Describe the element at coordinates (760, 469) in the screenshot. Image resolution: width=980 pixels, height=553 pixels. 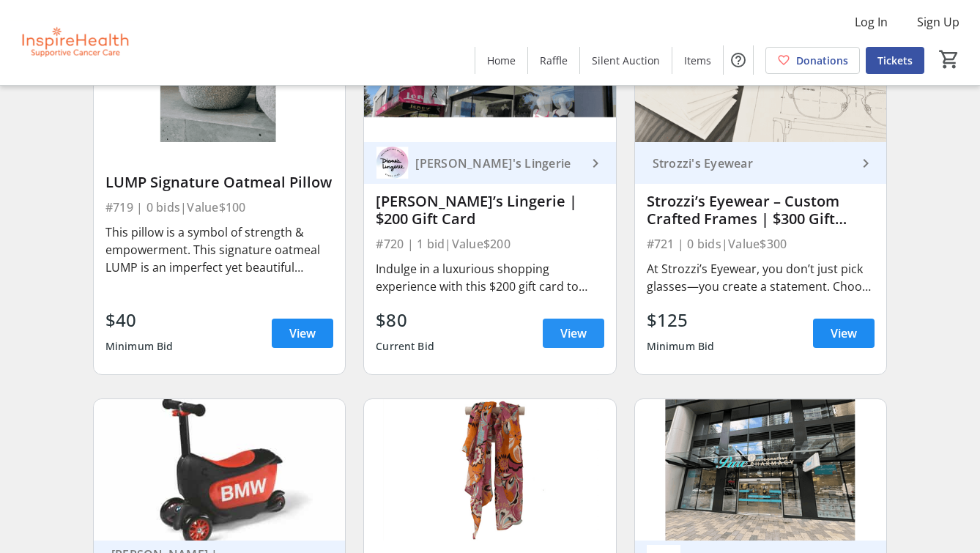
I see `img: Feel Good, Live Well | $500 Pure Integrative Pharmacy Gift Certificate` at that location.